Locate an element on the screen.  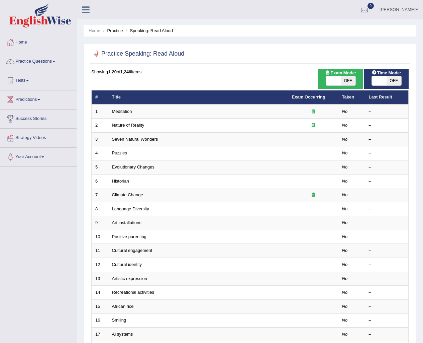
b: 1-20 is located at coordinates (112, 72).